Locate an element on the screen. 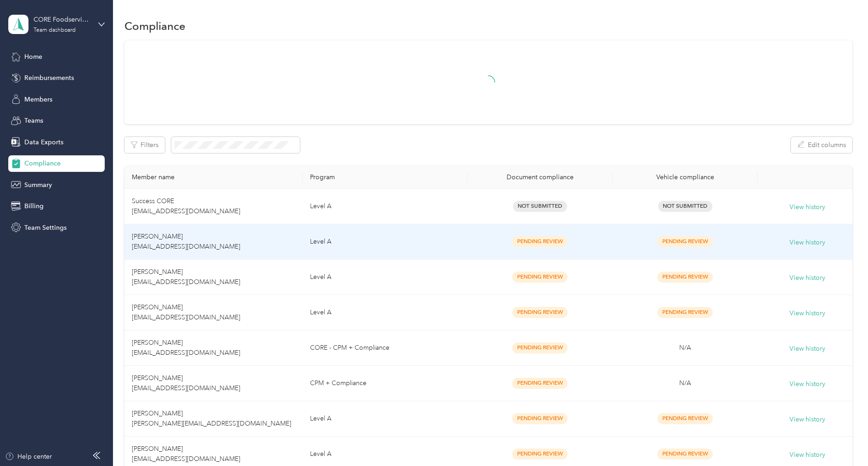 The height and width of the screenshot is (466, 868). span: Members is located at coordinates (38, 100).